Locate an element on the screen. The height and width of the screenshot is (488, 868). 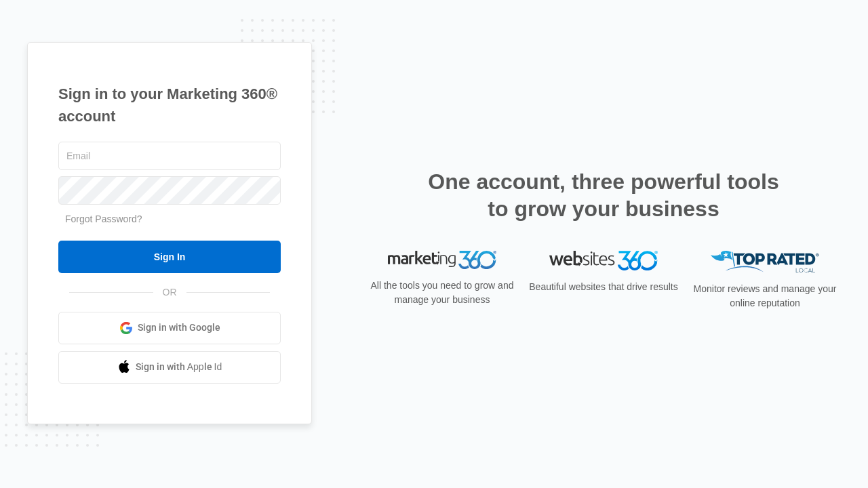
span: Sign in with Google is located at coordinates (179, 328).